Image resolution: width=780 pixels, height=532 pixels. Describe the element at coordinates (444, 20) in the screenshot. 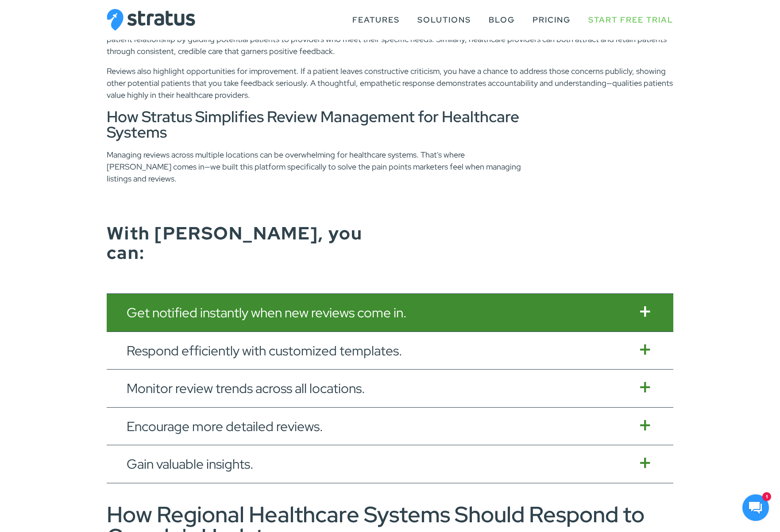

I see `a: Solutions` at that location.